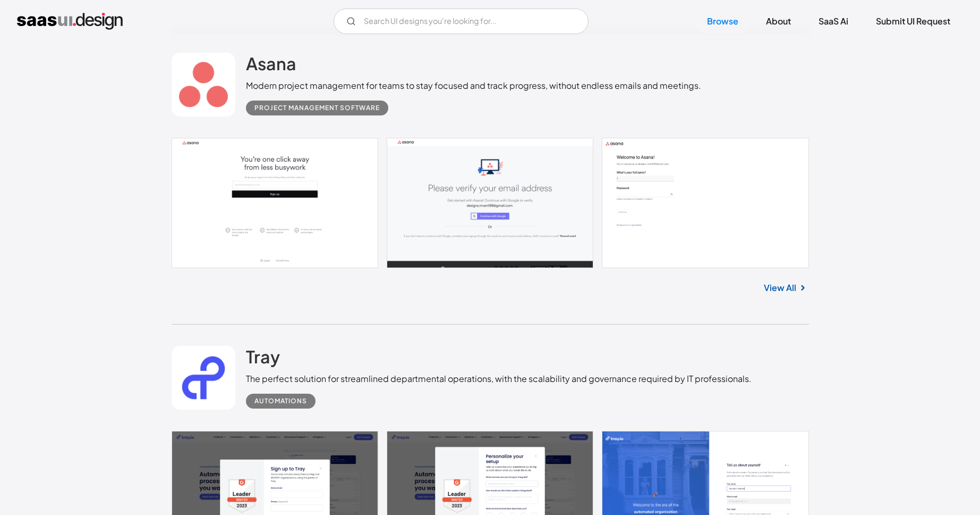 This screenshot has width=980, height=515. Describe the element at coordinates (461, 21) in the screenshot. I see `form: Email Form` at that location.